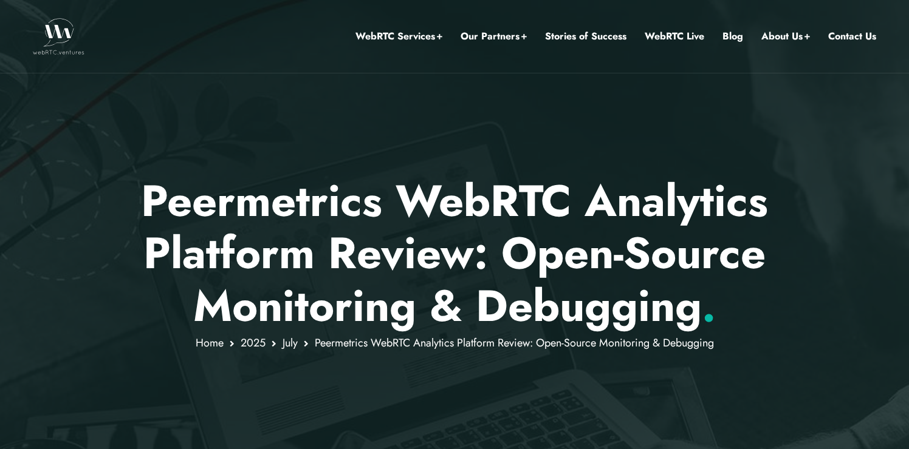  I want to click on a: July, so click(290, 343).